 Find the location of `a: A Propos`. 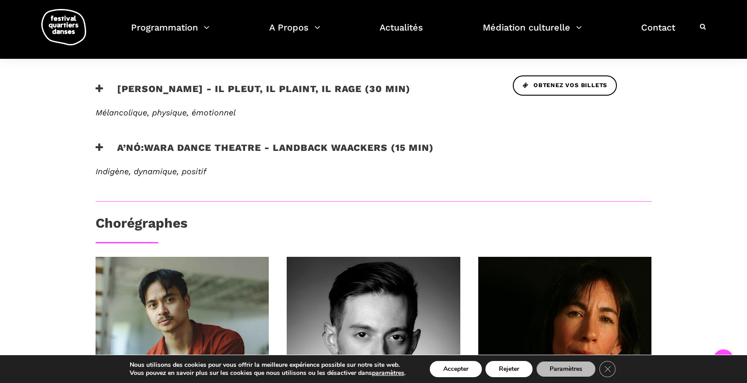

a: A Propos is located at coordinates (295, 33).